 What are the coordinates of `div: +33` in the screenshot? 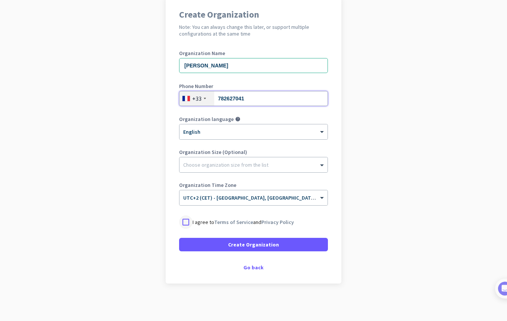 It's located at (197, 98).